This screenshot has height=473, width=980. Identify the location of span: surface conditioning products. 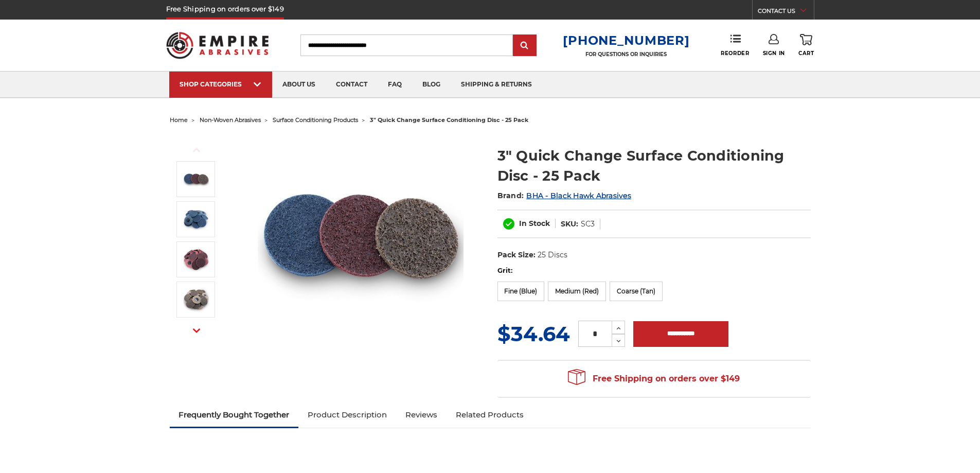
(315, 120).